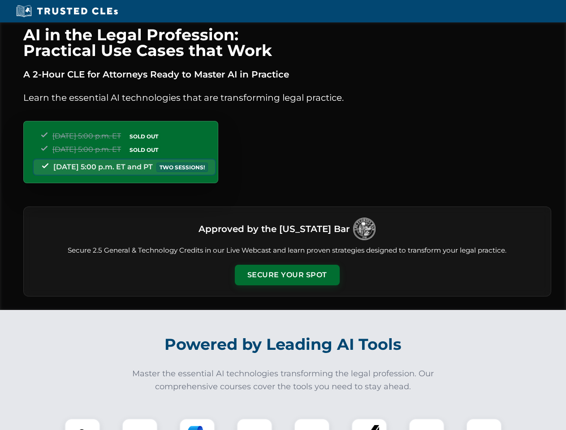 The image size is (566, 430). What do you see at coordinates (287, 275) in the screenshot?
I see `button: Secure Your Spot` at bounding box center [287, 275].